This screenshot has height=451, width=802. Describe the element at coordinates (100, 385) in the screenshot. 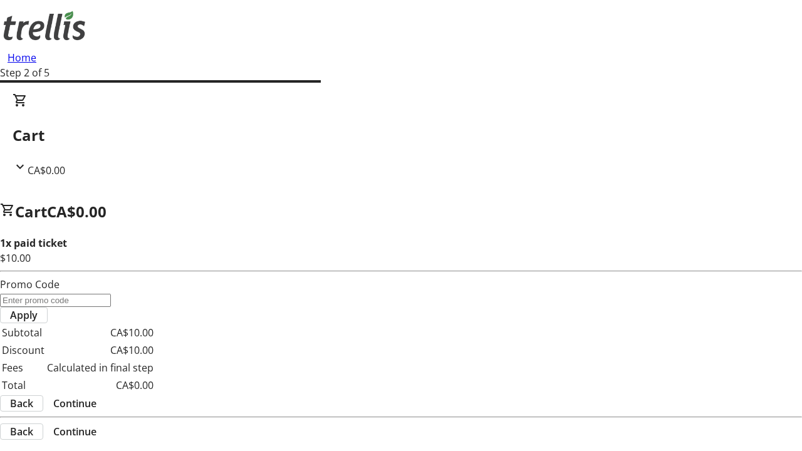

I see `td: CA$0.00` at that location.